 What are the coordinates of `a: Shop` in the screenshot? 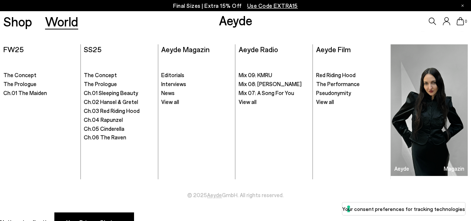 It's located at (17, 21).